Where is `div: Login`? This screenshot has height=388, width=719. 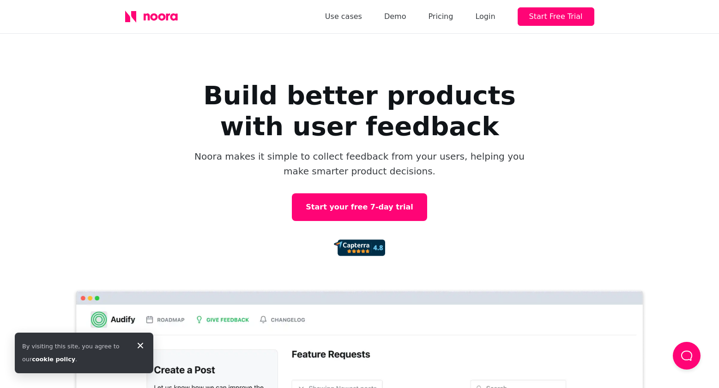 div: Login is located at coordinates (485, 17).